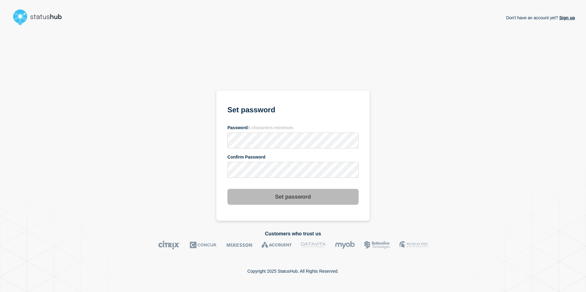 The image size is (586, 292). What do you see at coordinates (293, 170) in the screenshot?
I see `input: confirm password input` at bounding box center [293, 170].